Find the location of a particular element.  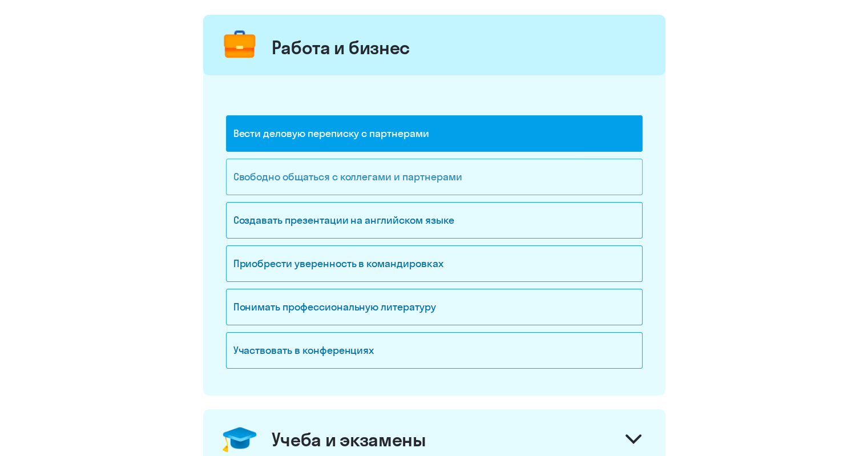

div: Создавать презентации на английском языке is located at coordinates (434, 220).